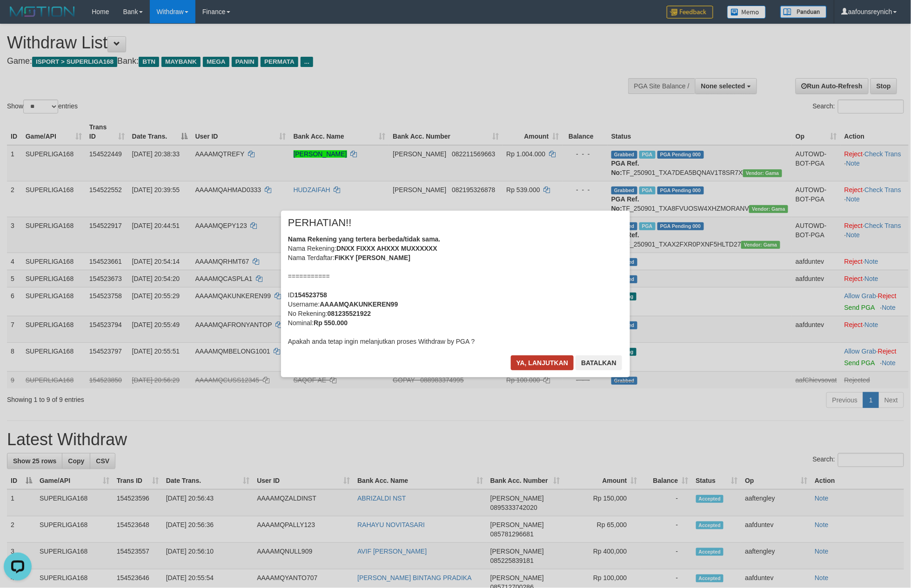 Image resolution: width=911 pixels, height=588 pixels. I want to click on b: Rp 550.000, so click(331, 323).